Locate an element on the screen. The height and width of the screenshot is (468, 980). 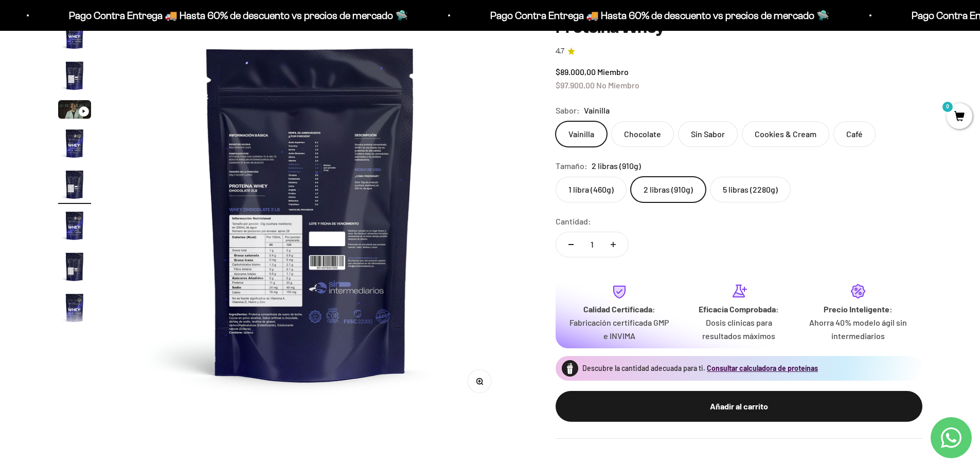
span: $89.000,00 is located at coordinates (576, 71).